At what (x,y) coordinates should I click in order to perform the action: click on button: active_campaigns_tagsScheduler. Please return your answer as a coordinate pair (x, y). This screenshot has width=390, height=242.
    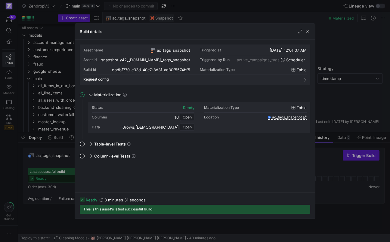
    Looking at the image, I should click on (271, 60).